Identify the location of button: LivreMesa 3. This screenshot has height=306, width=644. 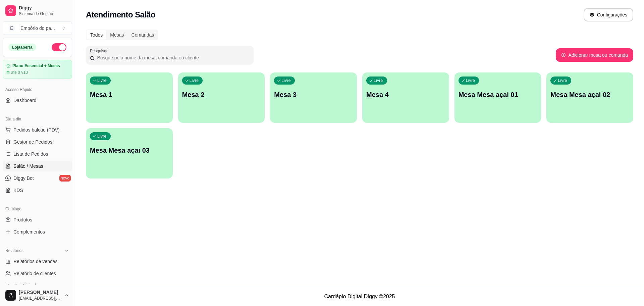
(313, 98).